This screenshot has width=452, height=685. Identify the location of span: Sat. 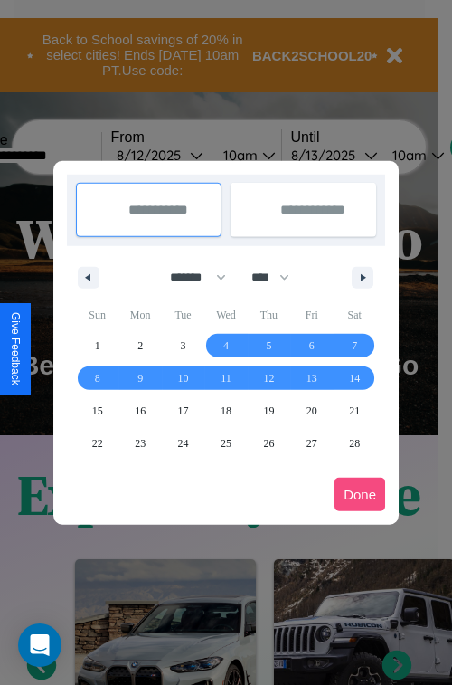
(355, 315).